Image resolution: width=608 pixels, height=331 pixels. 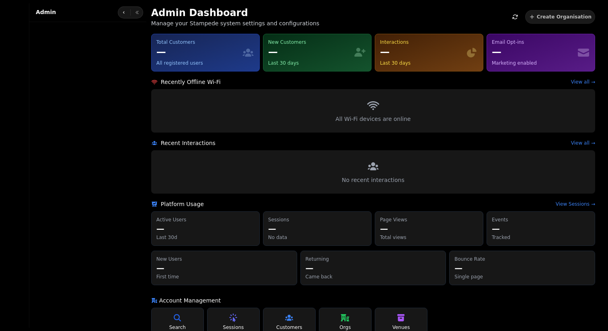 What do you see at coordinates (401, 328) in the screenshot?
I see `div: Venues` at bounding box center [401, 328].